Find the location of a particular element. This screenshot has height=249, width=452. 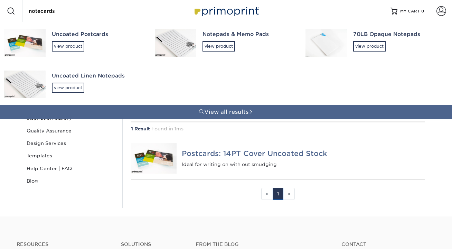

h4: Resources is located at coordinates (64, 244).